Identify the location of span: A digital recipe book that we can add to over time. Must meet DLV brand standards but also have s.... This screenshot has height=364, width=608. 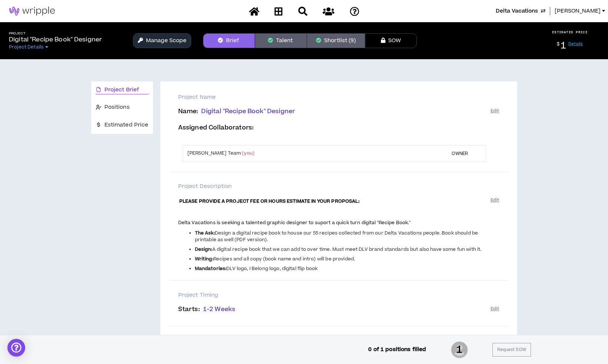
(347, 250).